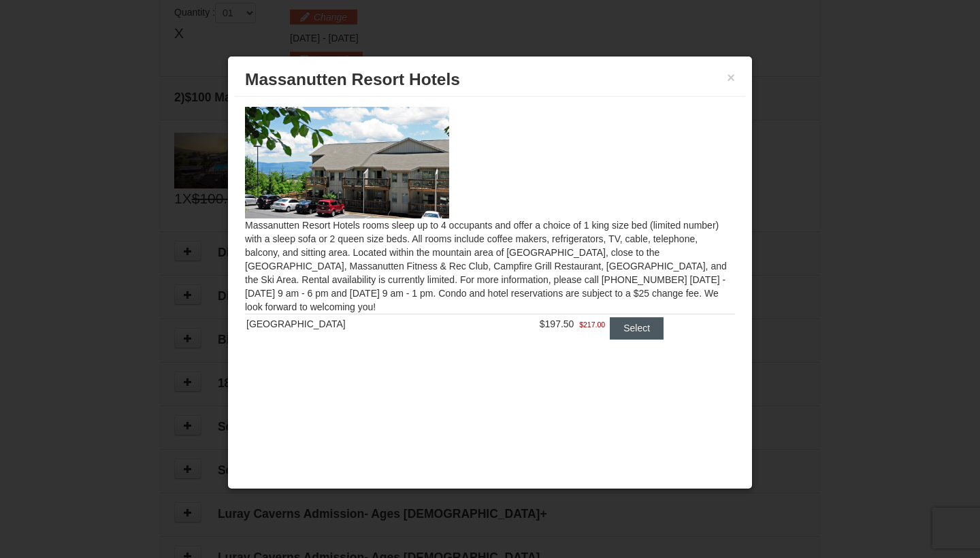 The height and width of the screenshot is (558, 980). I want to click on img: 19219026-1-e3b4ac8e.jpg, so click(347, 162).